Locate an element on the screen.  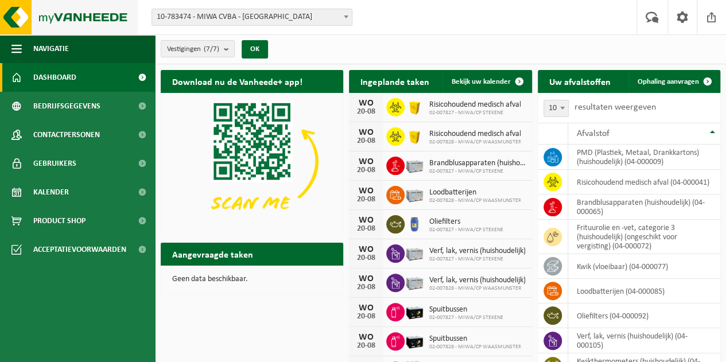
td: verf, lak, vernis (huishoudelijk) (04-000105) is located at coordinates (644, 341).